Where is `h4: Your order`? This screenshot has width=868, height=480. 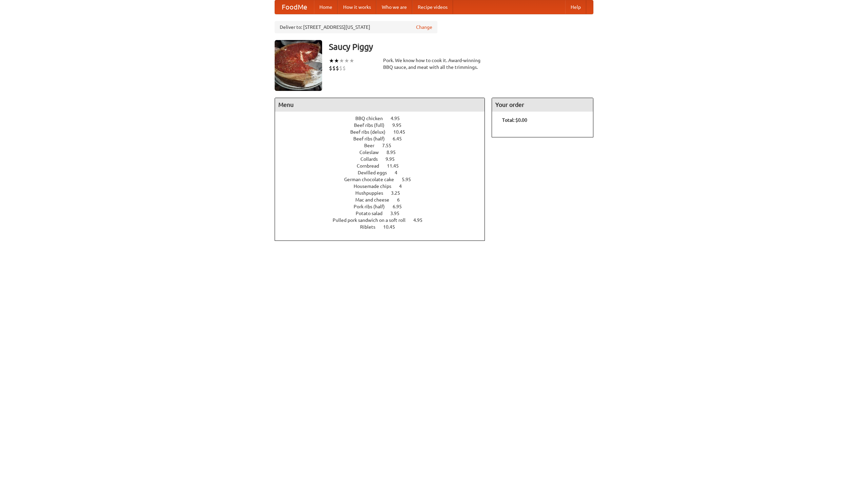
h4: Your order is located at coordinates (542, 105).